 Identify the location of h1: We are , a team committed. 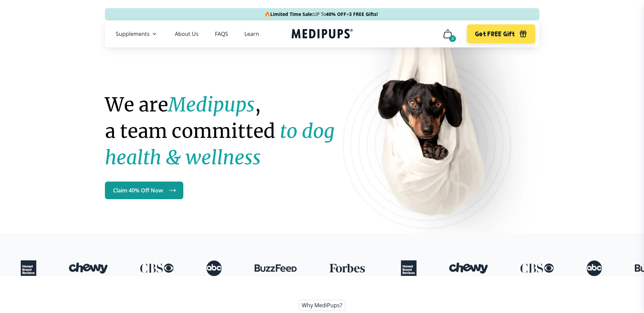
(229, 131).